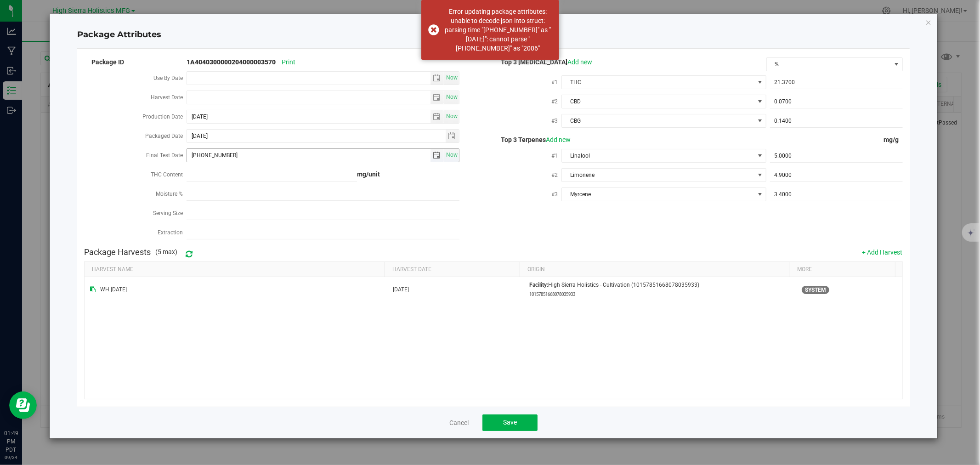 Image resolution: width=980 pixels, height=465 pixels. I want to click on label: Extraction, so click(172, 233).